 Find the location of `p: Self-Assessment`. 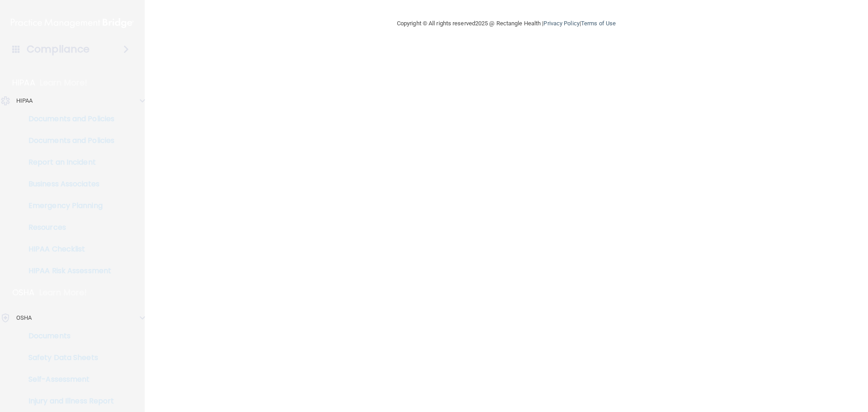

p: Self-Assessment is located at coordinates (67, 379).